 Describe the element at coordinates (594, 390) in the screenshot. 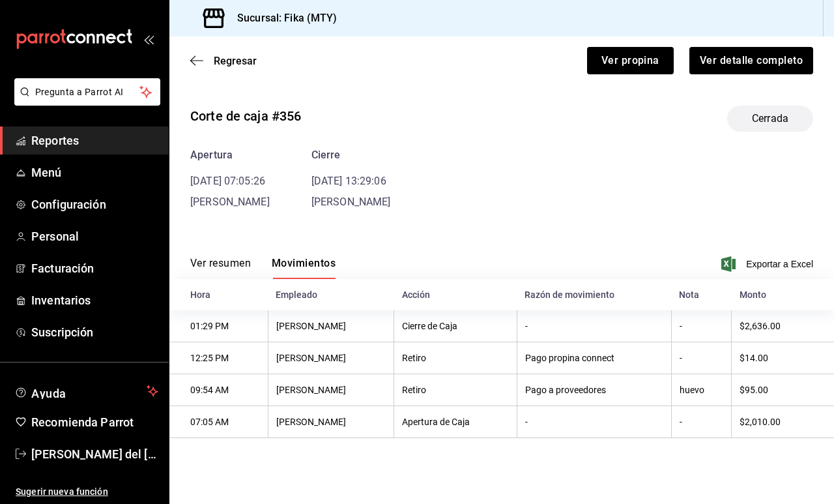

I see `th: Pago a proveedores` at that location.